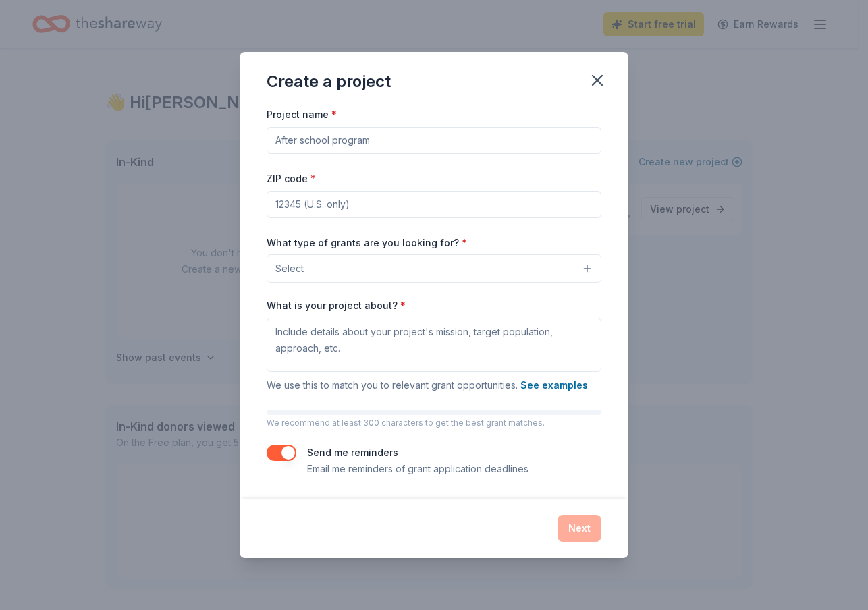 Image resolution: width=868 pixels, height=610 pixels. What do you see at coordinates (302, 115) in the screenshot?
I see `label: Project name` at bounding box center [302, 115].